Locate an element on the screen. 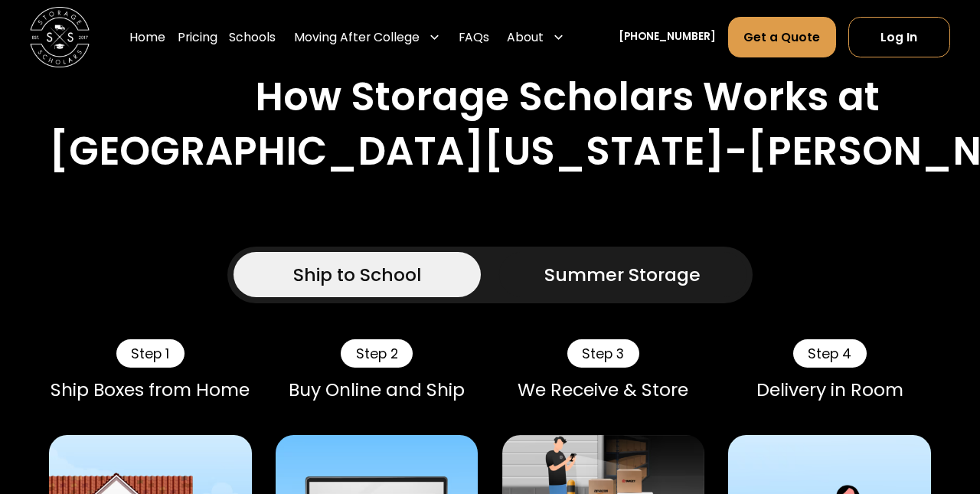 This screenshot has width=980, height=494. div: Buy Online and Ship is located at coordinates (377, 390).